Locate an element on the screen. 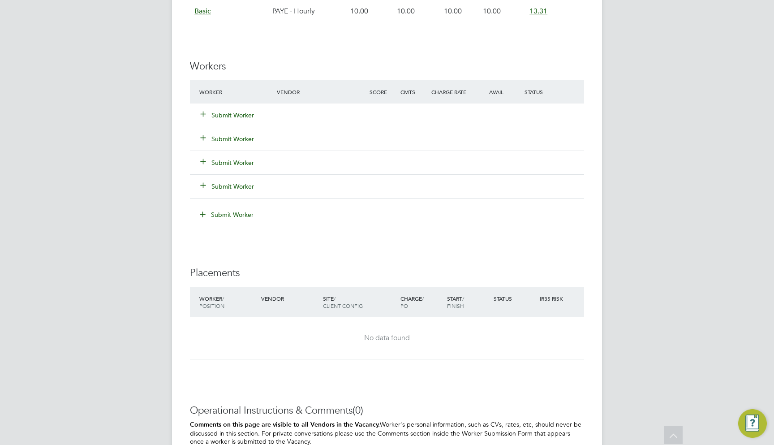 The height and width of the screenshot is (445, 774). span: / Client Config is located at coordinates (343, 302).